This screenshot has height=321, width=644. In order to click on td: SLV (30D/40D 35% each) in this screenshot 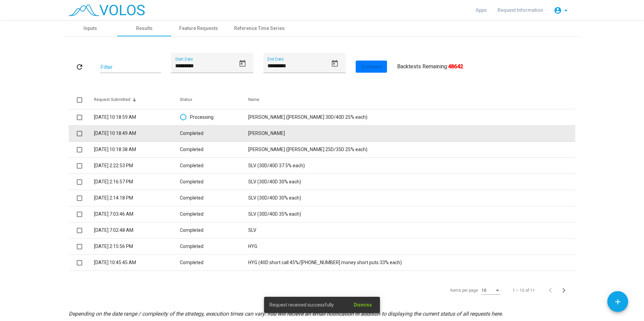, I will do `click(412, 214)`.